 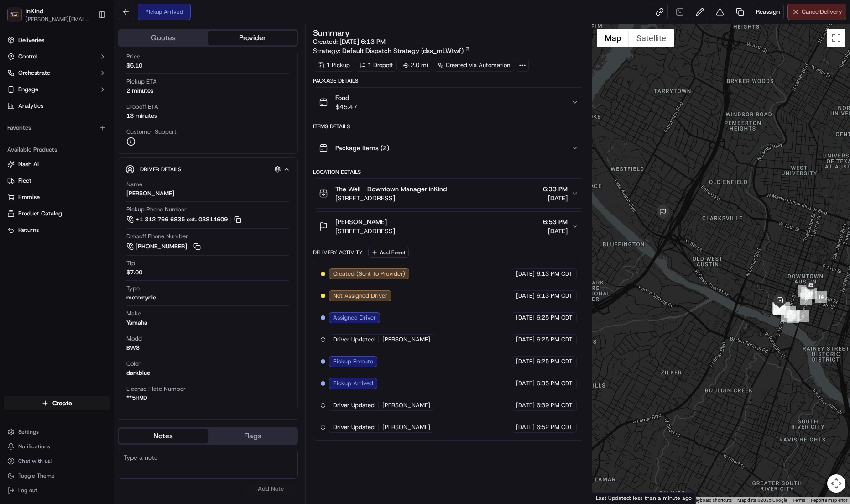 What do you see at coordinates (56, 197) in the screenshot?
I see `button: Promise` at bounding box center [56, 197].